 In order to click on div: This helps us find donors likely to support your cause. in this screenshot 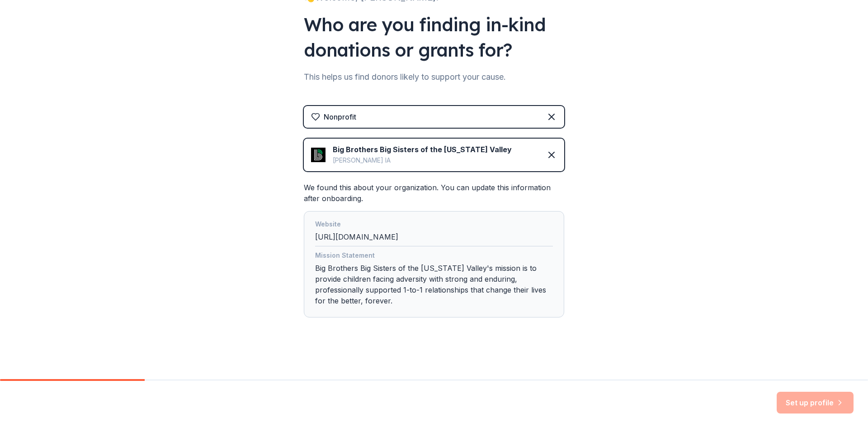, I will do `click(434, 77)`.